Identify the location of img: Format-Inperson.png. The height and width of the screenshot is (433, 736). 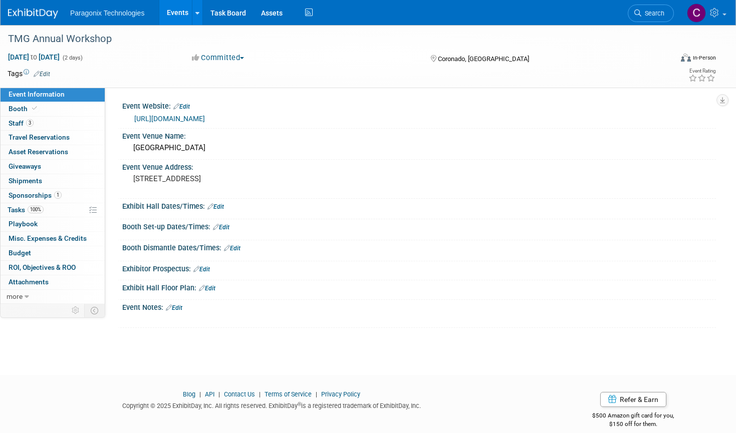
(686, 58).